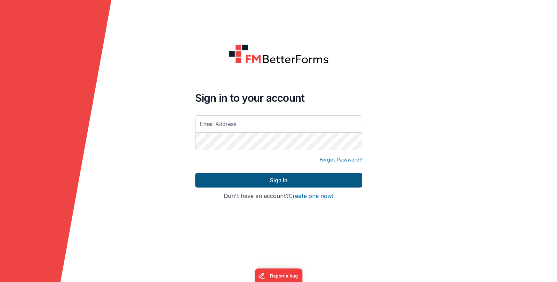 The height and width of the screenshot is (282, 557). Describe the element at coordinates (278, 180) in the screenshot. I see `button: Sign In` at that location.